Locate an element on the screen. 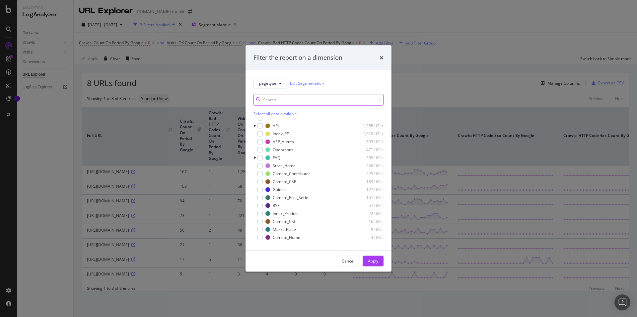 The image size is (637, 317). div: 4 URLs is located at coordinates (367, 237).